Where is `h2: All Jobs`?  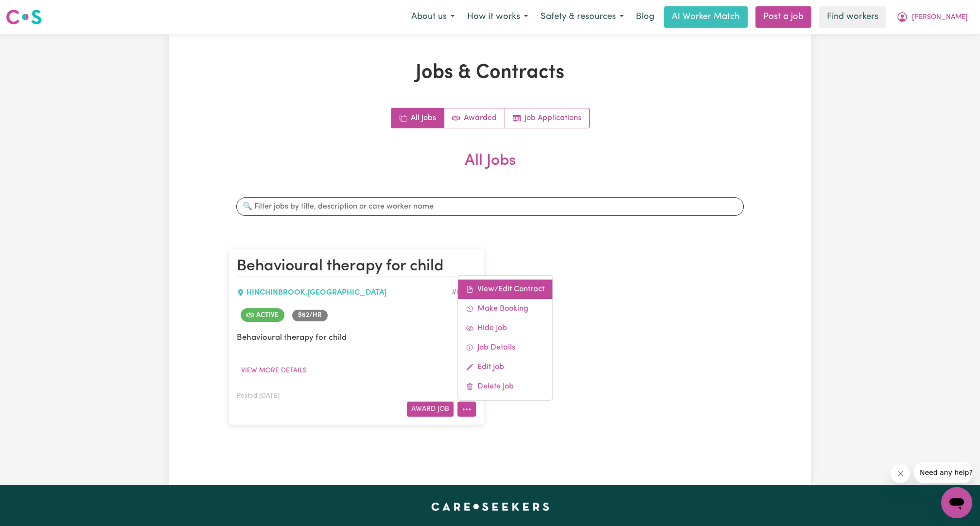 h2: All Jobs is located at coordinates (490, 169).